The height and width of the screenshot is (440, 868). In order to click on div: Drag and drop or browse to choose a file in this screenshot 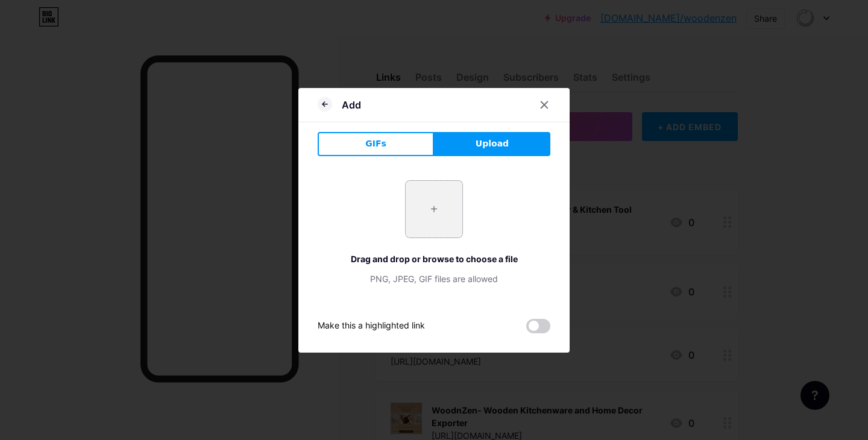, I will do `click(434, 259)`.